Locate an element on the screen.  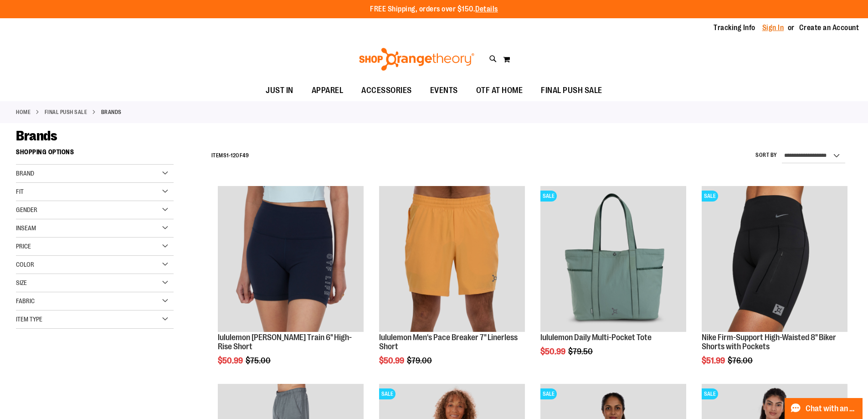
span: EVENTS is located at coordinates (444, 90).